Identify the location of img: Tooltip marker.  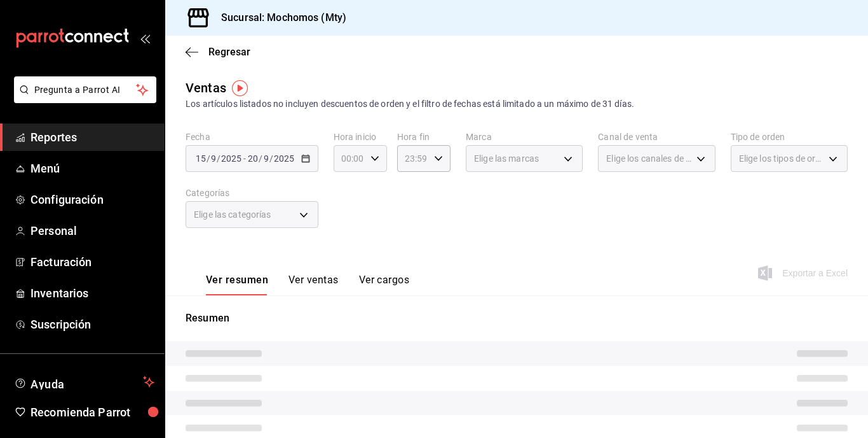
(240, 88).